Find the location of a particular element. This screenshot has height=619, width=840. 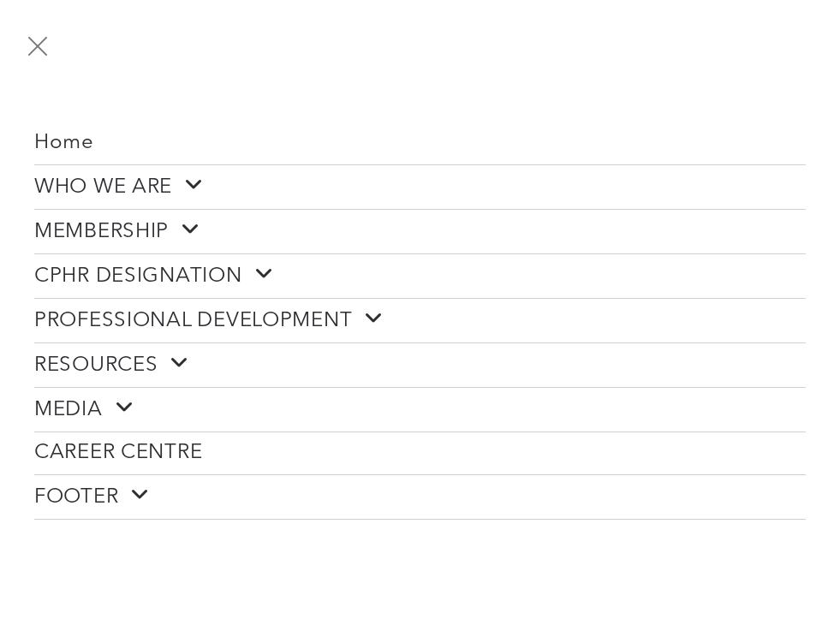

button: menu is located at coordinates (37, 46).